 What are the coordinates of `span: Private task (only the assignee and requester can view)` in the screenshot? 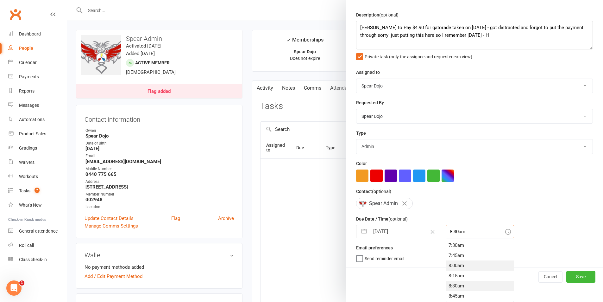 It's located at (419, 55).